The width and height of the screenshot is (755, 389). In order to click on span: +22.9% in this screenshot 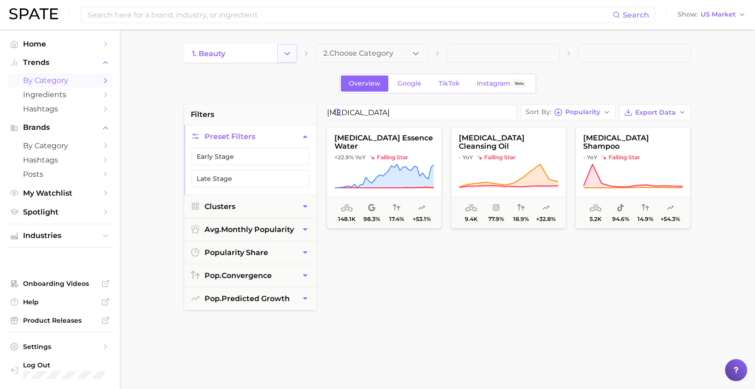, I will do `click(344, 157)`.